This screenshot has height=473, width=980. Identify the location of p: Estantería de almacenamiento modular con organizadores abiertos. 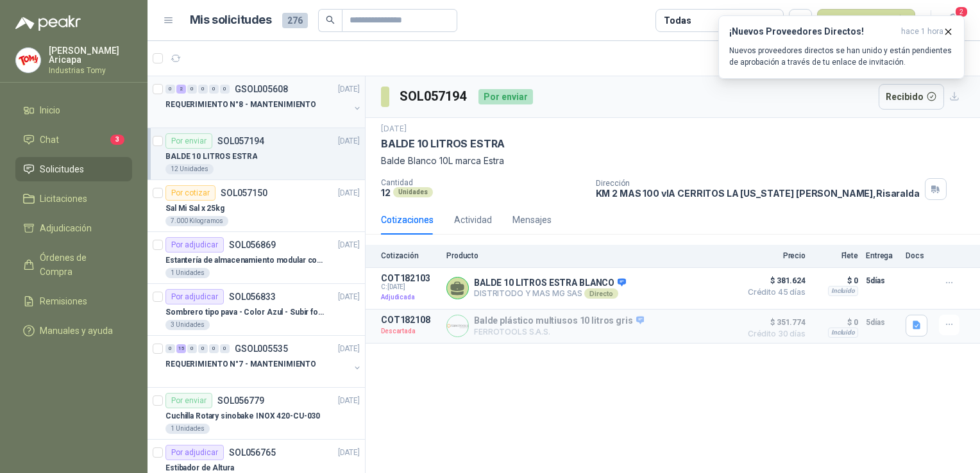
(245, 260).